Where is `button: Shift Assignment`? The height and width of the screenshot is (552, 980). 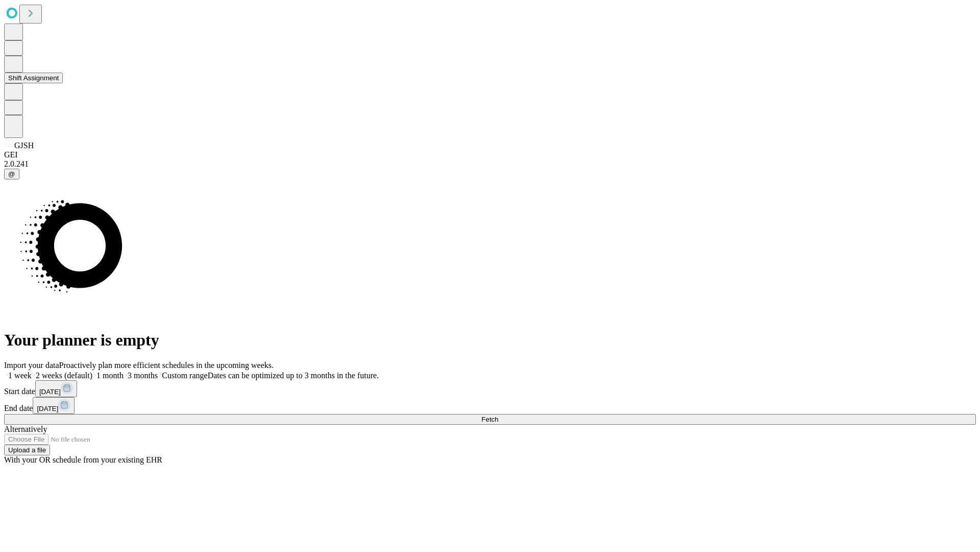 button: Shift Assignment is located at coordinates (33, 78).